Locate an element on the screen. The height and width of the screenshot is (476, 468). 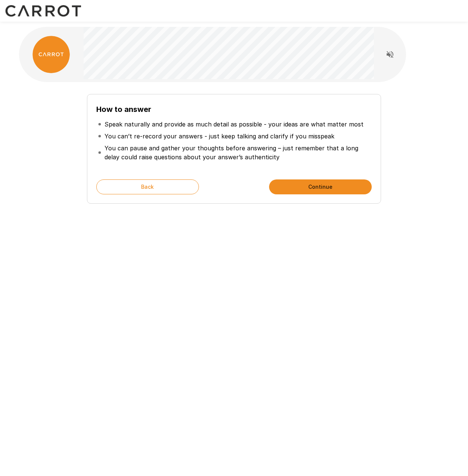
p: You can’t re-record your answers - just keep talking and clarify if you misspeak is located at coordinates (219, 136).